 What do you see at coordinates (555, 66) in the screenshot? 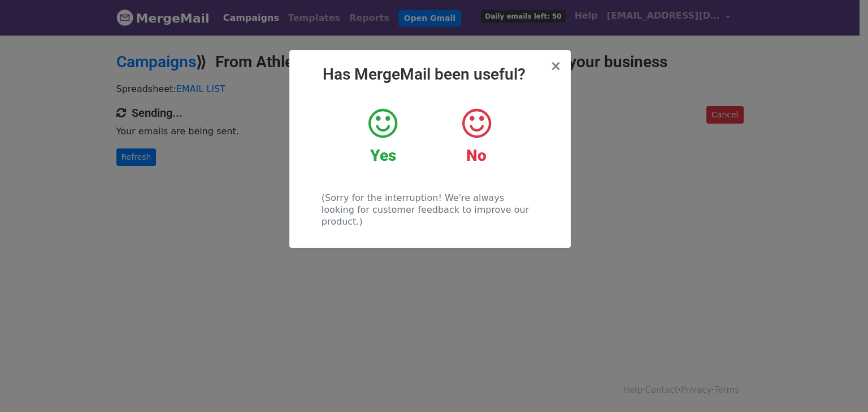
I see `button: Close` at bounding box center [555, 66].